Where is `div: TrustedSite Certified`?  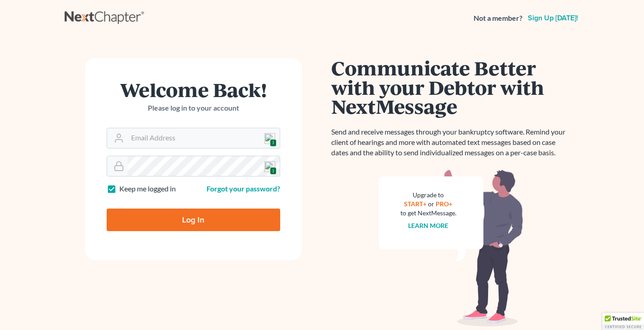
div: TrustedSite Certified is located at coordinates (623, 321).